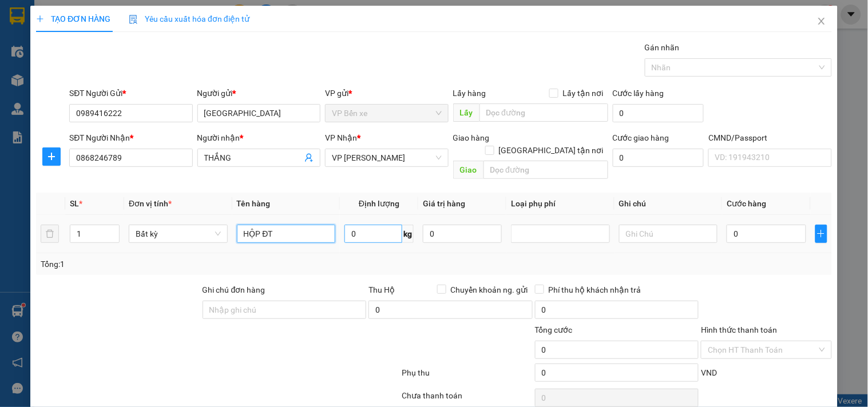 This screenshot has width=868, height=407. I want to click on span: Định lượng, so click(379, 204).